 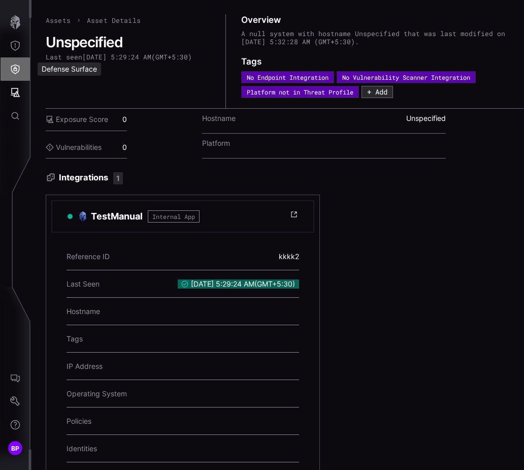 I want to click on div: kkkk2, so click(x=289, y=256).